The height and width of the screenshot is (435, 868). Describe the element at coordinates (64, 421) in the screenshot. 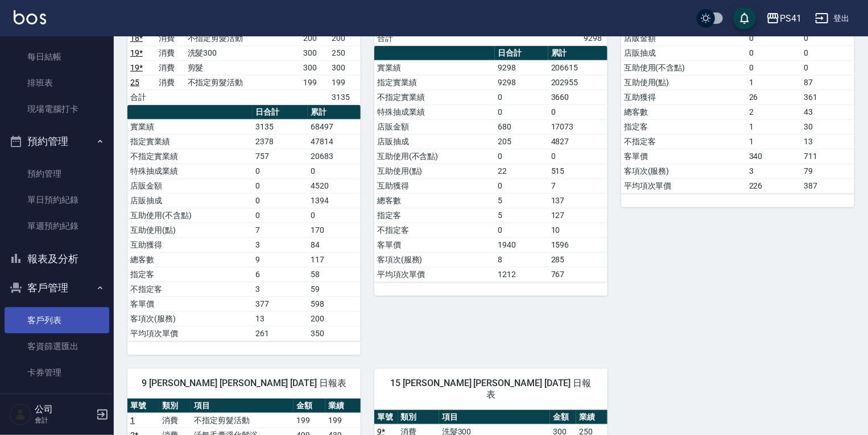

I see `p: 會計` at that location.